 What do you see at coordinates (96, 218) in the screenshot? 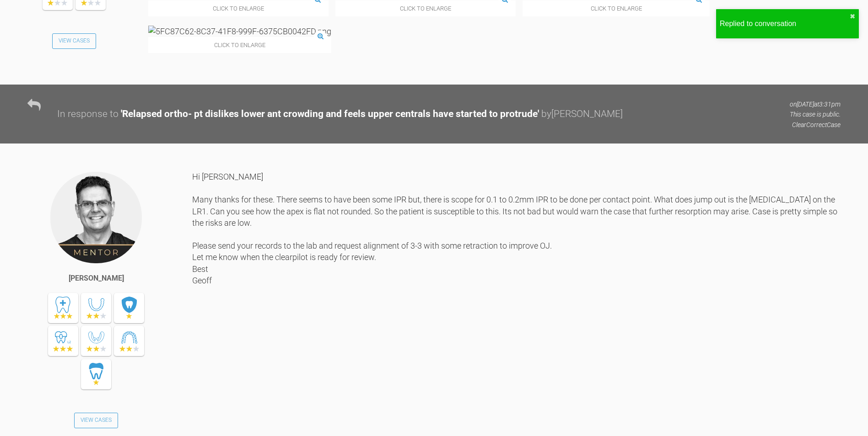
I see `img: Geoff Stone` at bounding box center [96, 218].